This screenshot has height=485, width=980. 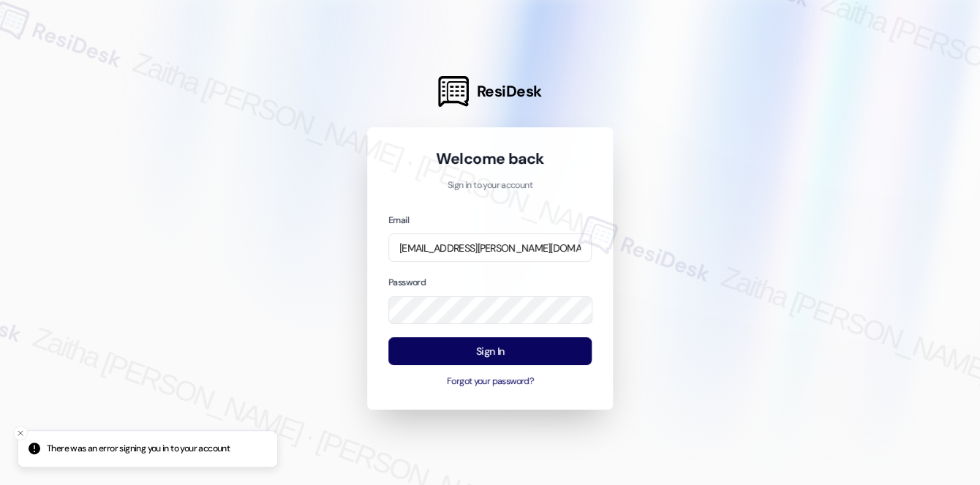 What do you see at coordinates (490, 186) in the screenshot?
I see `p: Sign in to your account` at bounding box center [490, 186].